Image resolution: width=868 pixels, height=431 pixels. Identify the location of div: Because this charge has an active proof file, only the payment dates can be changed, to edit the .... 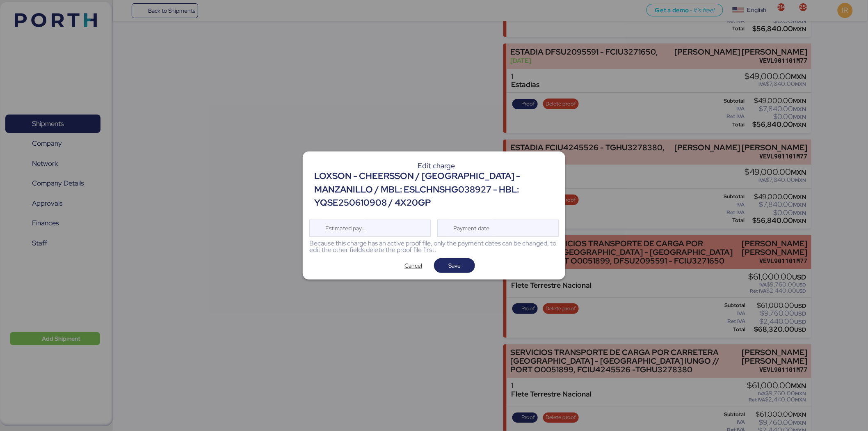
(434, 247).